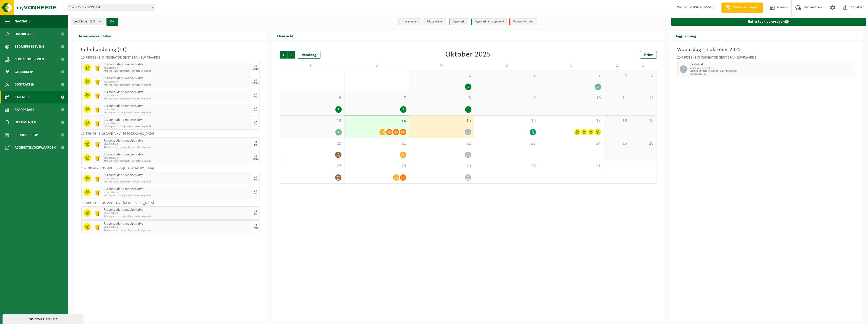 This screenshot has height=324, width=868. What do you see at coordinates (442, 66) in the screenshot?
I see `td: W` at bounding box center [442, 66].